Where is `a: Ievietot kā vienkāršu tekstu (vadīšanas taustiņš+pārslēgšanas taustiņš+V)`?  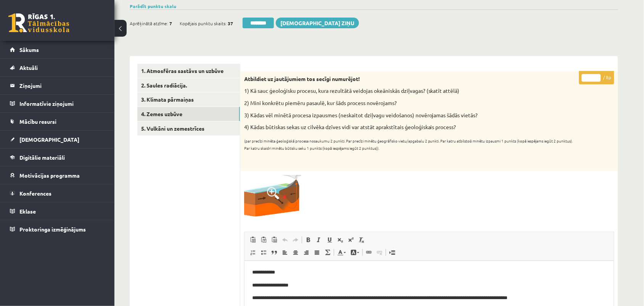
a: Ievietot kā vienkāršu tekstu (vadīšanas taustiņš+pārslēgšanas taustiņš+V) is located at coordinates (264, 240).